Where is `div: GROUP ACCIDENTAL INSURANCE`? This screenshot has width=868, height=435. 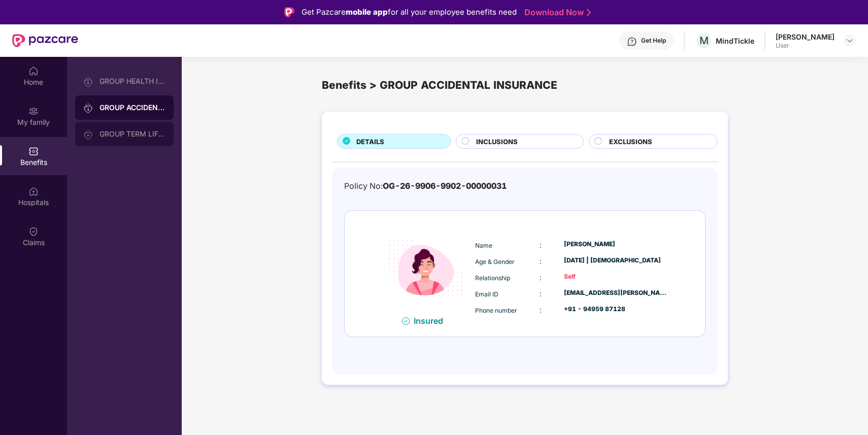
div: GROUP ACCIDENTAL INSURANCE is located at coordinates (133, 108).